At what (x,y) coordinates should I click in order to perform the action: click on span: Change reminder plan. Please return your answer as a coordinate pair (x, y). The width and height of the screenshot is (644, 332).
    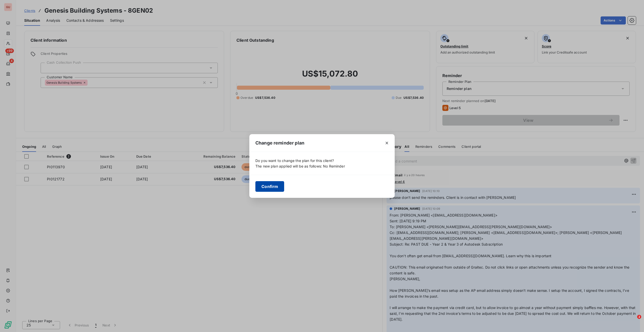
    Looking at the image, I should click on (280, 143).